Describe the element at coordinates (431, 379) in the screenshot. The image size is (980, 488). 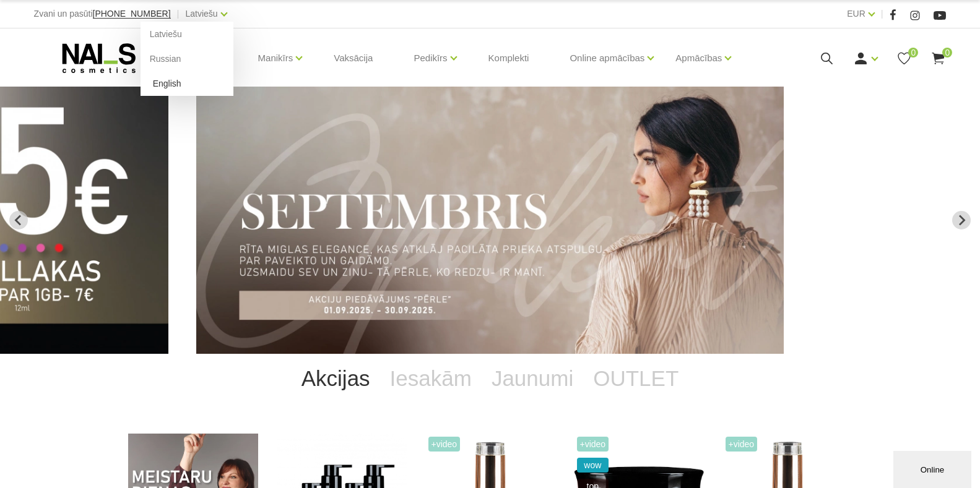
I see `a: Iesakām` at that location.